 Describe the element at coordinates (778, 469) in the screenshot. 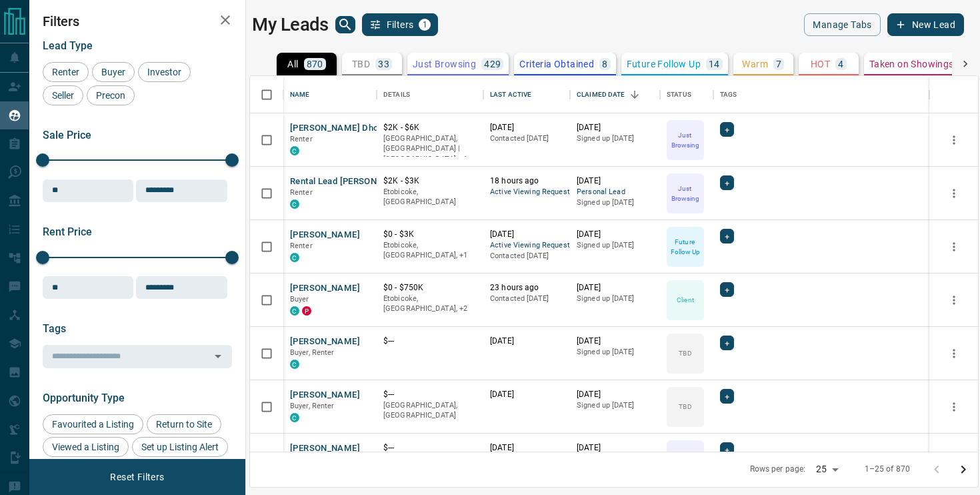

I see `p: Rows per page:` at that location.